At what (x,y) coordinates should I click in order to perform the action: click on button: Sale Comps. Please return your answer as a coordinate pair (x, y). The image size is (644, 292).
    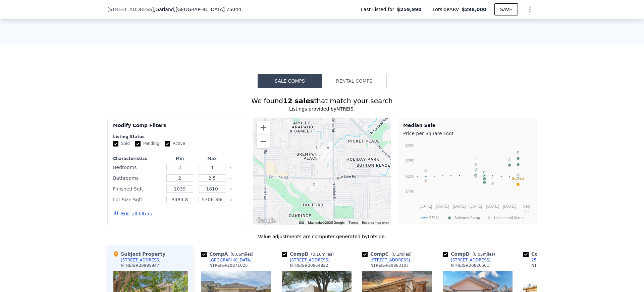
    Looking at the image, I should click on (290, 81).